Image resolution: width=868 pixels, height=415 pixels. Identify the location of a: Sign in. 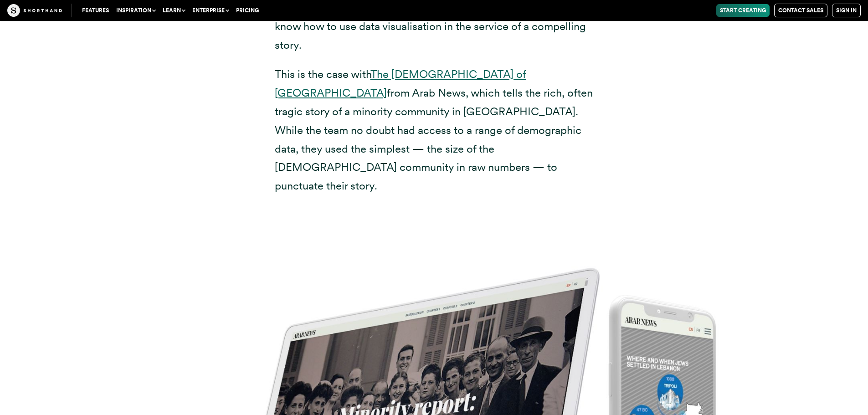
(846, 11).